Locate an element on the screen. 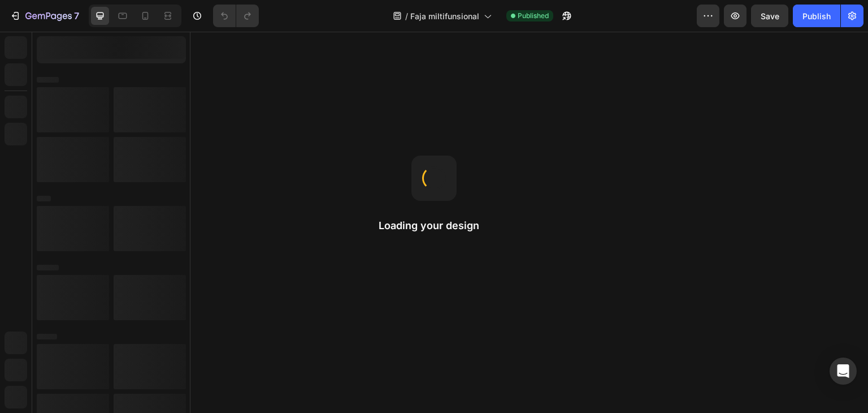  span: Faja miltifunsional is located at coordinates (445, 16).